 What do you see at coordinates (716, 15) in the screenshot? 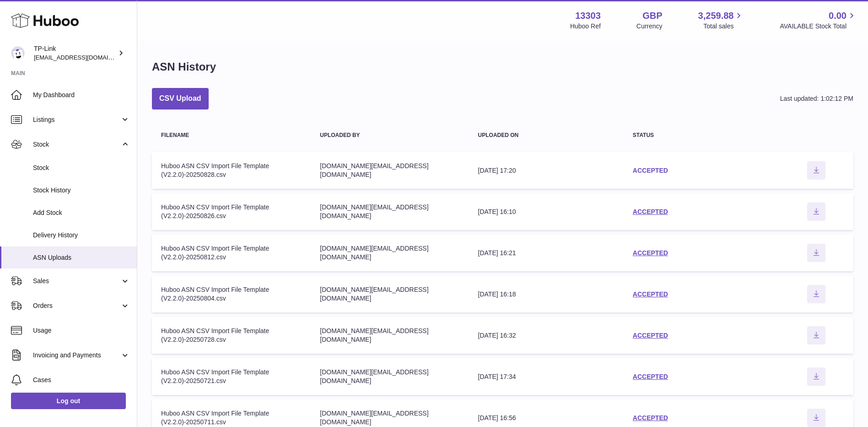
I see `span: 3,259.88` at bounding box center [716, 15].